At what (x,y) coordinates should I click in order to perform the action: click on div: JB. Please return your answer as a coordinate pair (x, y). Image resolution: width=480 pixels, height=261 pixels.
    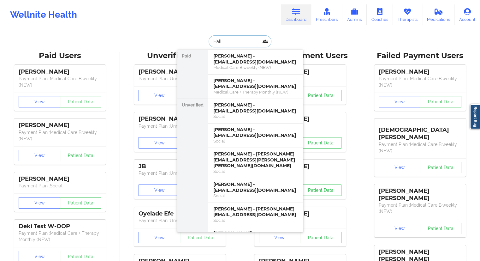
    Looking at the image, I should click on (180, 166).